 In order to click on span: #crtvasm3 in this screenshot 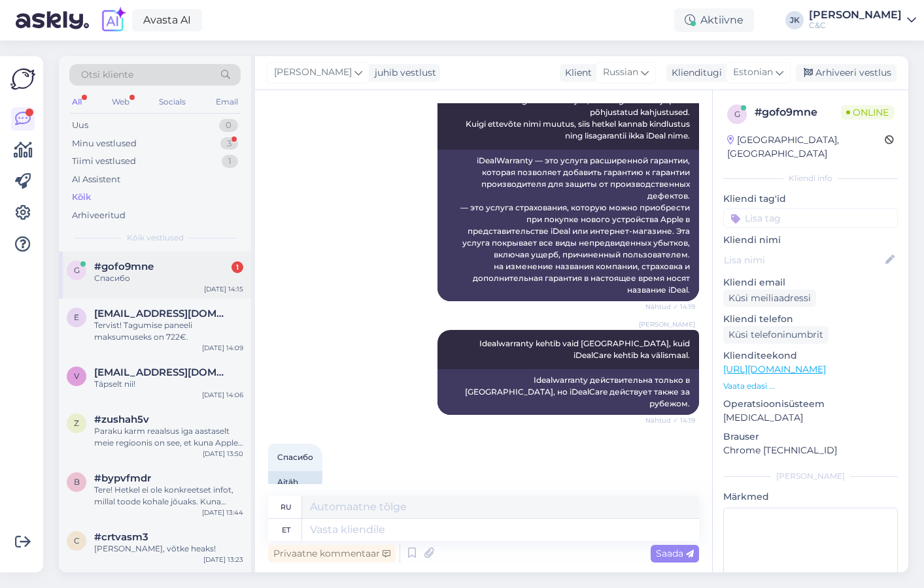, I will do `click(121, 537)`.